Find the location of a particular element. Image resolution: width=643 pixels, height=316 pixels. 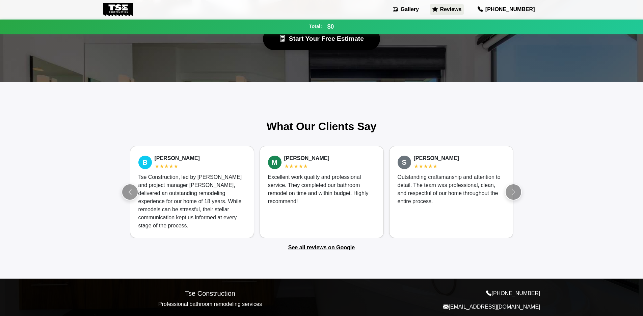

button: Start Your Free Estimate is located at coordinates (321, 39).